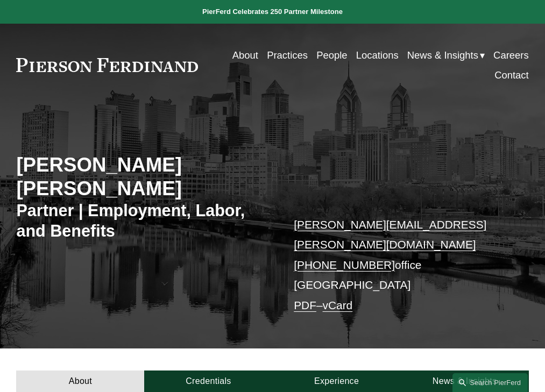 This screenshot has width=545, height=392. Describe the element at coordinates (490, 382) in the screenshot. I see `a: Search this site` at that location.